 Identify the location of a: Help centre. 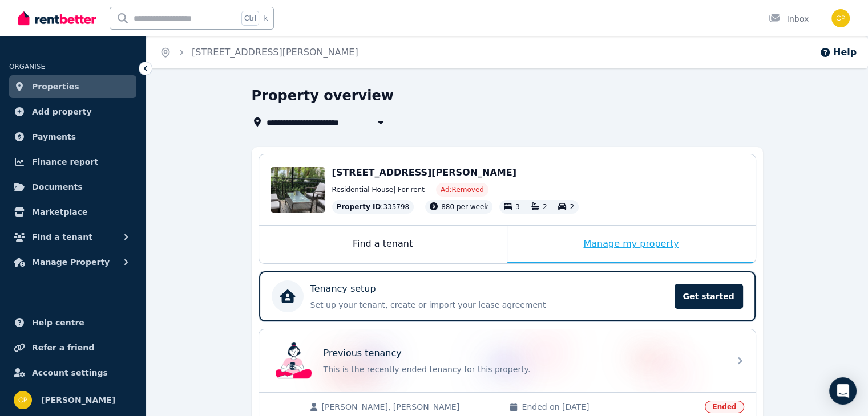
(73, 323).